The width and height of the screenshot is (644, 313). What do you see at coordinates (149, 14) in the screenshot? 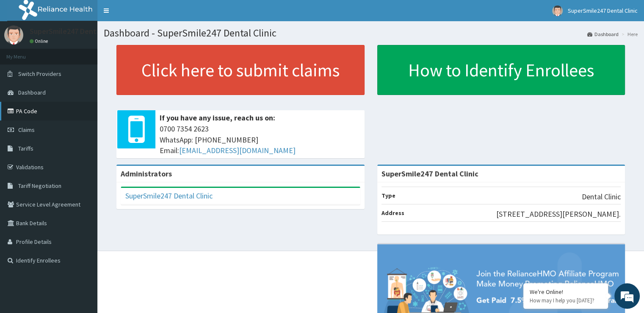
I see `div: Minimize live chat window` at bounding box center [149, 14].